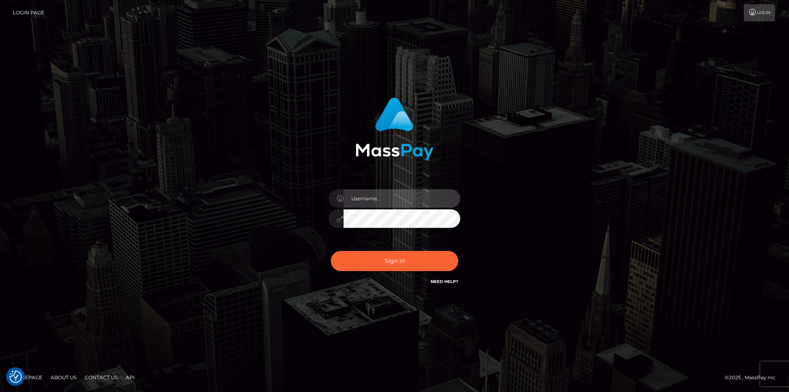 The width and height of the screenshot is (789, 392). Describe the element at coordinates (395, 261) in the screenshot. I see `button: Sign in` at that location.